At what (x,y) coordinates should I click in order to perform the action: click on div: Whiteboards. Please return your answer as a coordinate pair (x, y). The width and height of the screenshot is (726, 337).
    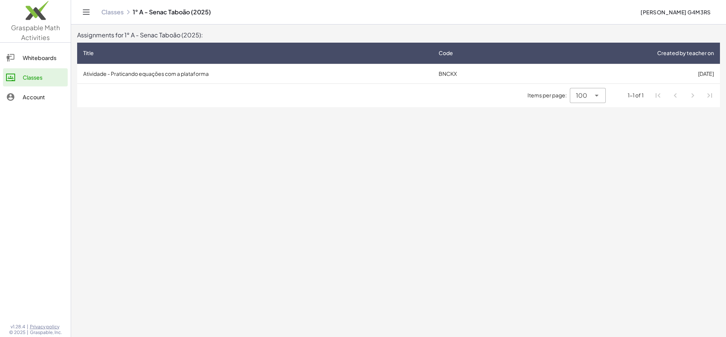
    Looking at the image, I should click on (43, 58).